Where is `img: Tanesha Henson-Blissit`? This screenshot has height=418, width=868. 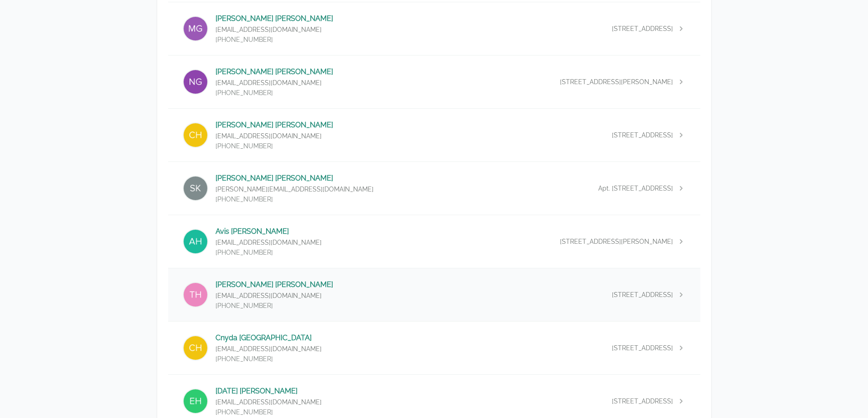
img: Tanesha Henson-Blissit is located at coordinates (195, 295).